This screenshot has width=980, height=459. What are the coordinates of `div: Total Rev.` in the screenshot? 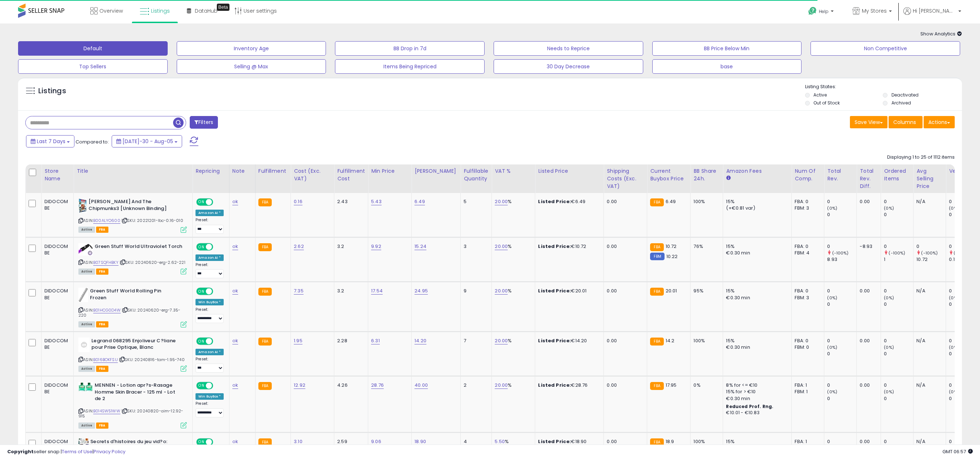 It's located at (840, 175).